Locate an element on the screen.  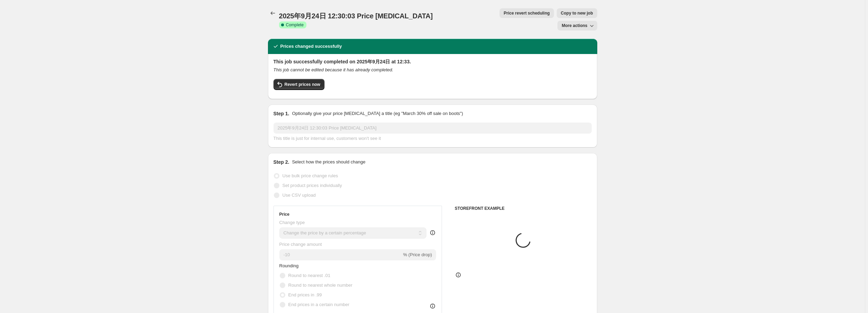
i: This job cannot be edited because it has already completed. is located at coordinates (333, 70).